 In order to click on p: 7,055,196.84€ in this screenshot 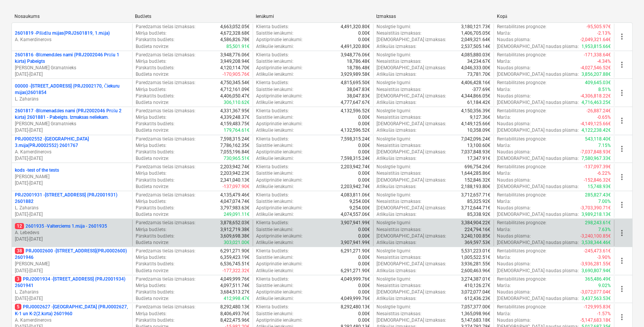, I will do `click(235, 152)`.